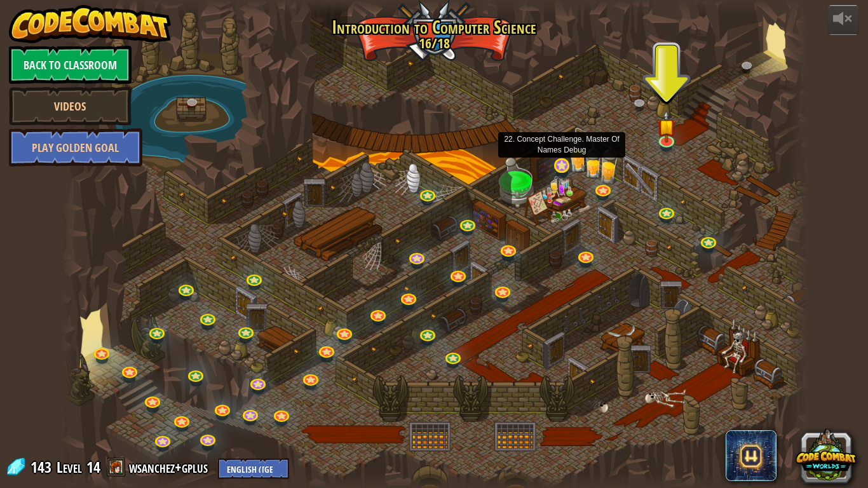  Describe the element at coordinates (76, 147) in the screenshot. I see `a: Play Golden Goal` at that location.